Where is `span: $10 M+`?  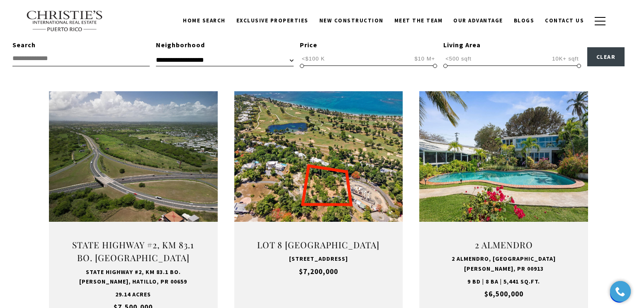 span: $10 M+ is located at coordinates (425, 59).